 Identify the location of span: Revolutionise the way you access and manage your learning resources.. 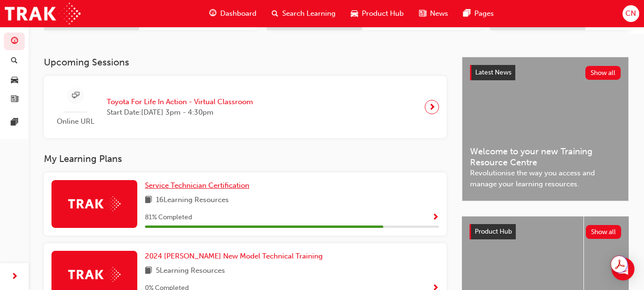
(545, 178).